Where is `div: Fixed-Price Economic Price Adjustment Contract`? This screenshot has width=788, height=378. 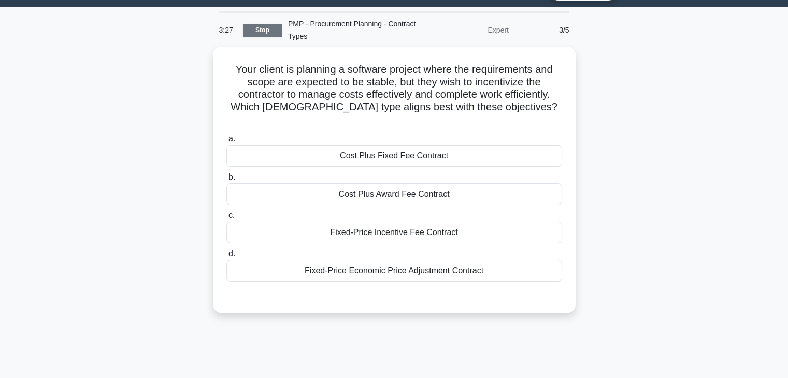
div: Fixed-Price Economic Price Adjustment Contract is located at coordinates (394, 271).